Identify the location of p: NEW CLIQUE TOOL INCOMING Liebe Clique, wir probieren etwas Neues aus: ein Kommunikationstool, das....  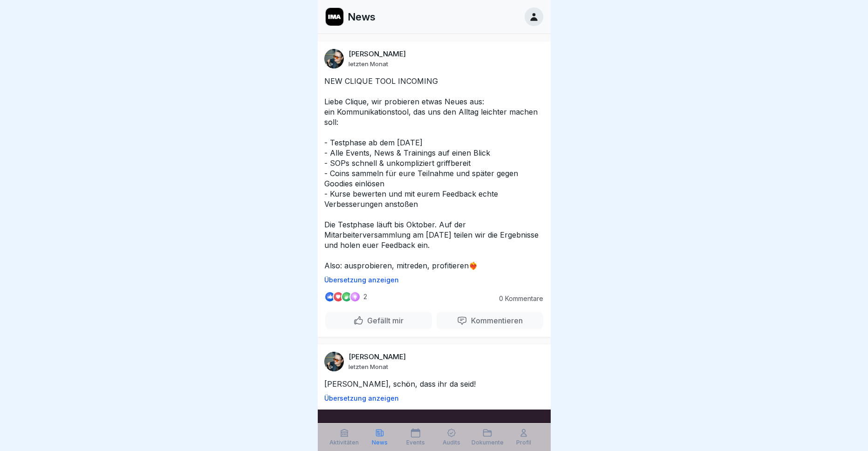
(434, 173).